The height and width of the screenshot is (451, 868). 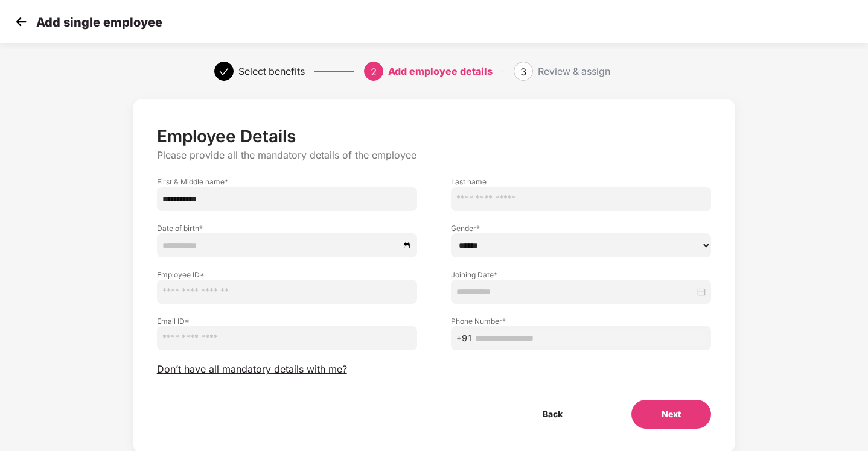 I want to click on p: Please provide all the mandatory details of the employee, so click(x=434, y=155).